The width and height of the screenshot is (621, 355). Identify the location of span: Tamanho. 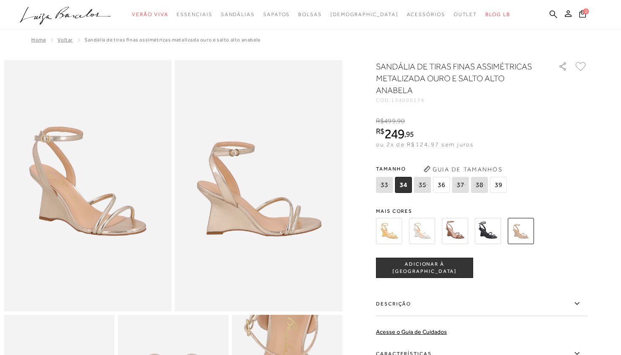
(442, 169).